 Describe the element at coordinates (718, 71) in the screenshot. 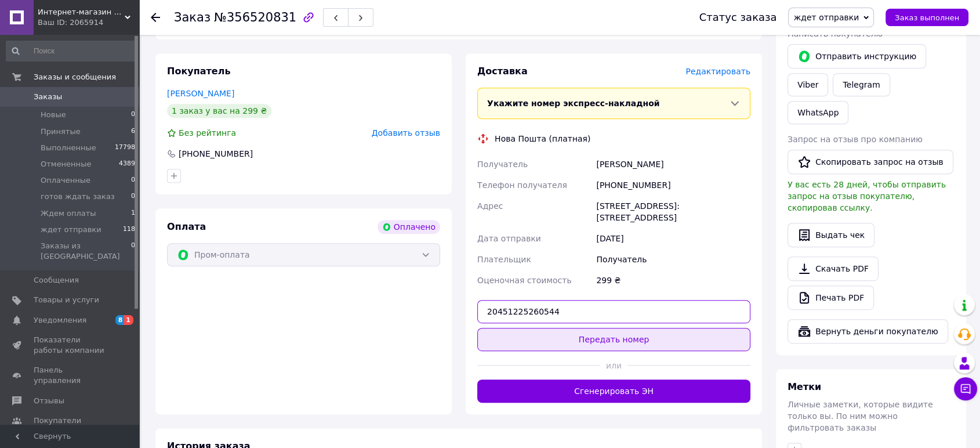

I see `span: Редактировать` at that location.